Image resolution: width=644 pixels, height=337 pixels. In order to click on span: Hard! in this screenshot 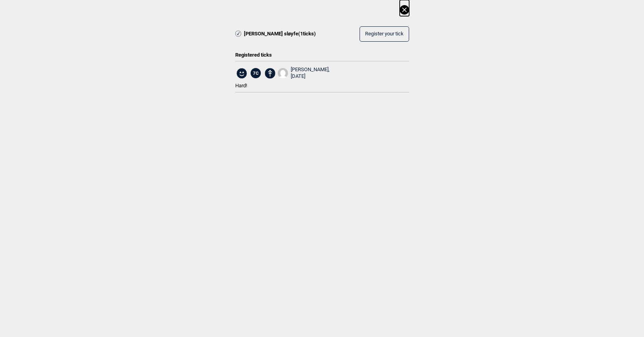, I will do `click(241, 85)`.